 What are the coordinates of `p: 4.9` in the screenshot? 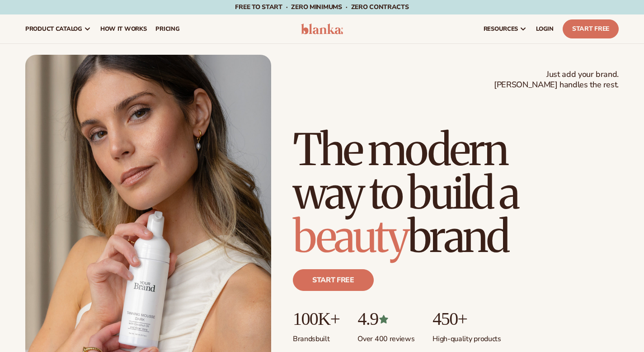 It's located at (386, 319).